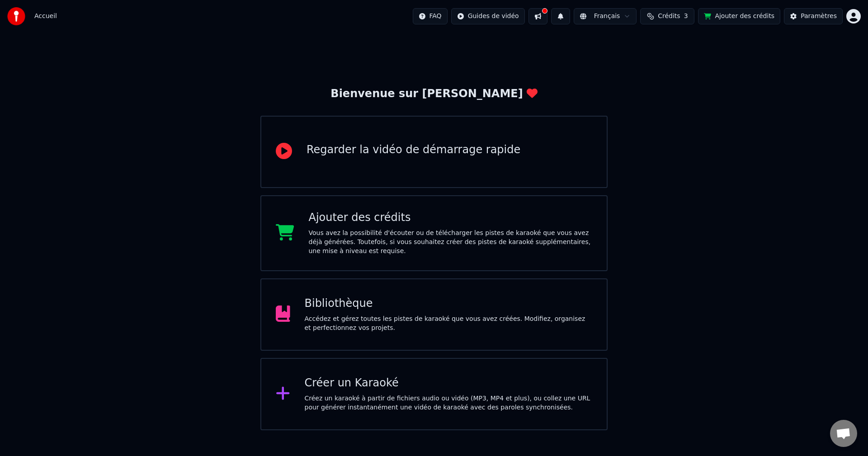 The height and width of the screenshot is (456, 868). Describe the element at coordinates (448, 323) in the screenshot. I see `div: Accédez et gérez toutes les pistes de karaoké que vous avez créées. Modifiez, organisez et perfec...` at that location.